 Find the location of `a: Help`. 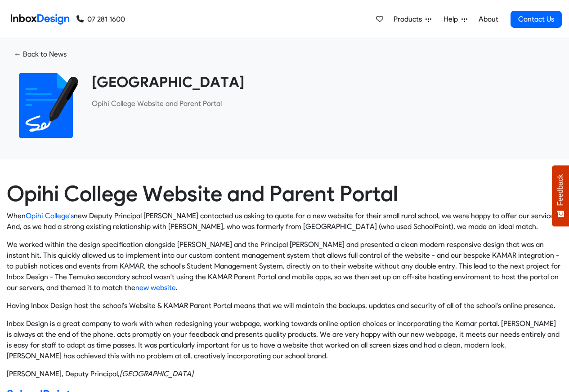

a: Help is located at coordinates (455, 20).